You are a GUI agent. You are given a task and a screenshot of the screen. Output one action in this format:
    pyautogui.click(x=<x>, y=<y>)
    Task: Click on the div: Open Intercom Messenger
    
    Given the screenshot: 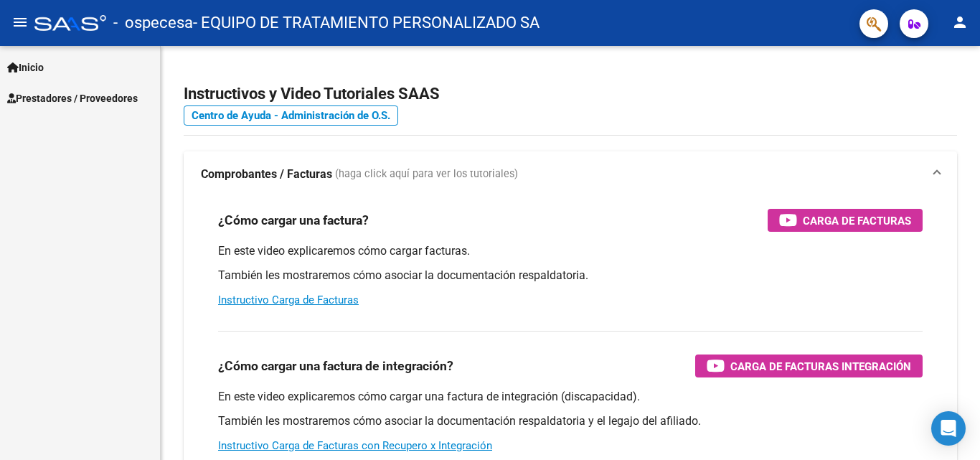 What is the action you would take?
    pyautogui.click(x=949, y=429)
    